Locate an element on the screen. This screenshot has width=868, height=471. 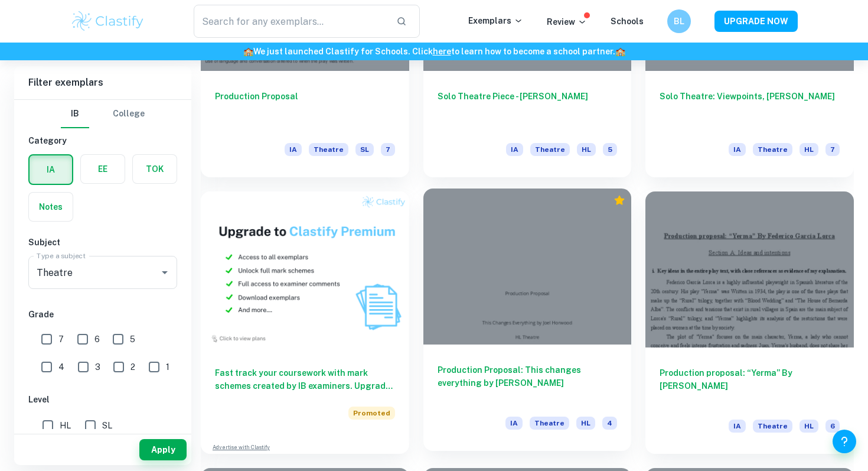
button: EE is located at coordinates (102, 169).